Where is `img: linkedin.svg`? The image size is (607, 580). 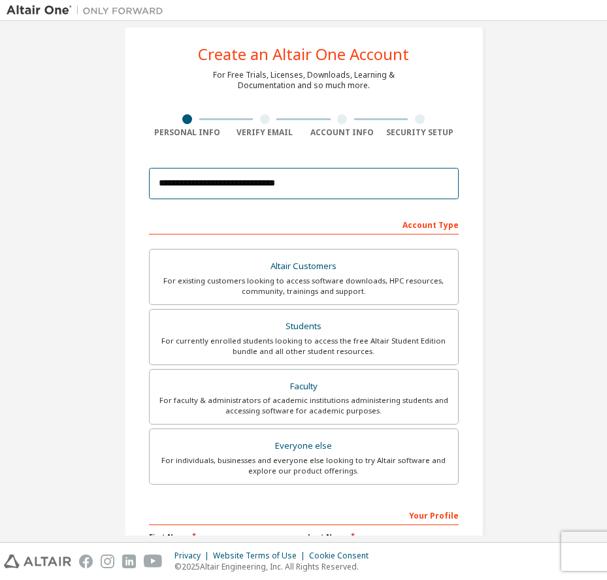
img: linkedin.svg is located at coordinates (129, 561).